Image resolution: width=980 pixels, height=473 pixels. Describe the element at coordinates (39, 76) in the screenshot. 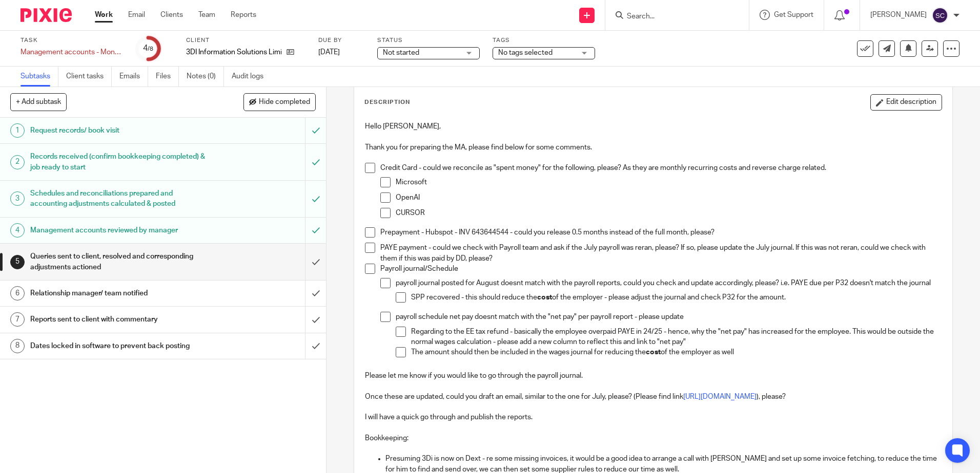

I see `a: Subtasks` at that location.